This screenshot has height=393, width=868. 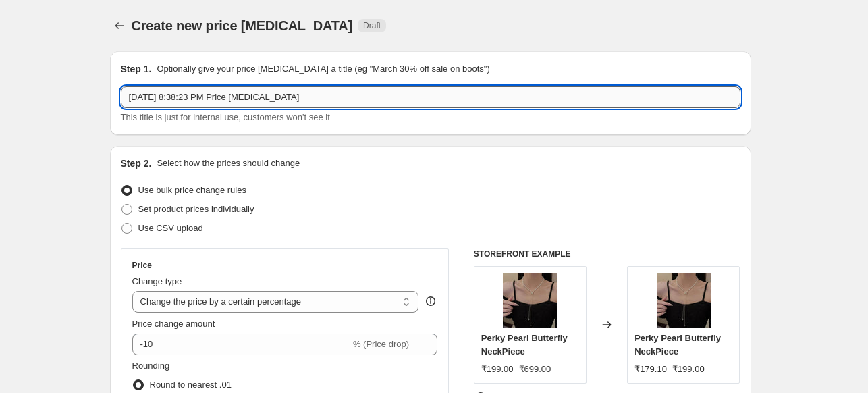 I want to click on span: Use CSV upload, so click(x=170, y=227).